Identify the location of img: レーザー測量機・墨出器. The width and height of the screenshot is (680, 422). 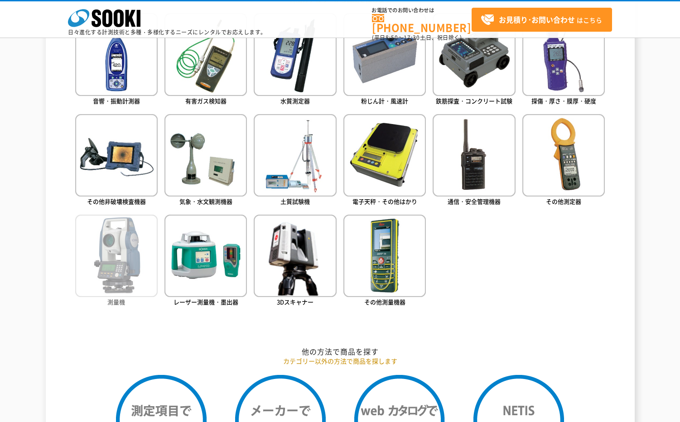
(206, 256).